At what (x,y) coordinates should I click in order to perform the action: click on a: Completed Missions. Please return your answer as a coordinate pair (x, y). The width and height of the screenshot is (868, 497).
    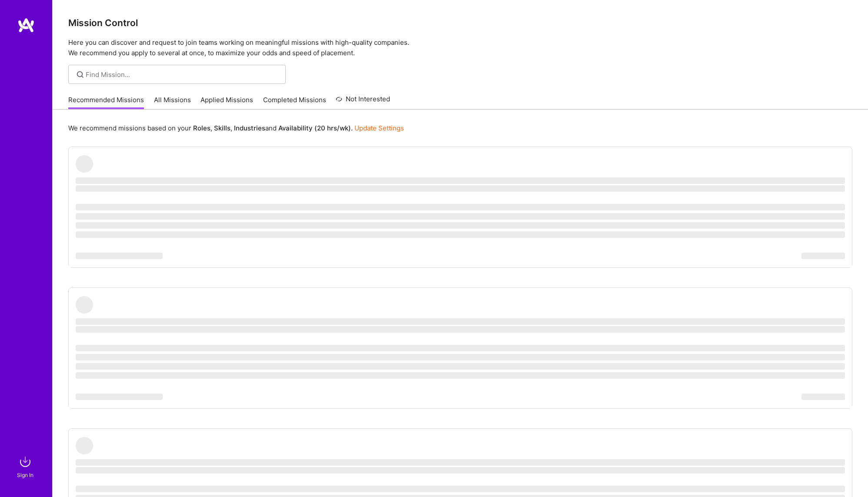
    Looking at the image, I should click on (295, 102).